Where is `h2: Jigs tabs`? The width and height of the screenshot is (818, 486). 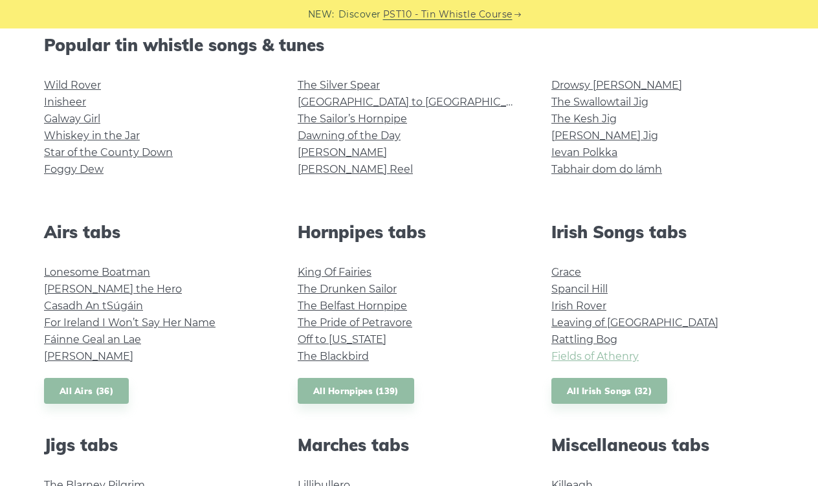
h2: Jigs tabs is located at coordinates (155, 445).